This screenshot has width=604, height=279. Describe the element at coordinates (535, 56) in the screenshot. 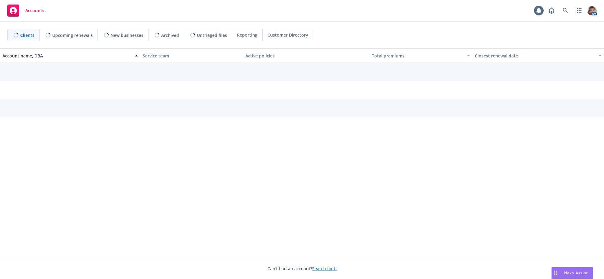

I see `div: Closest renewal date` at that location.